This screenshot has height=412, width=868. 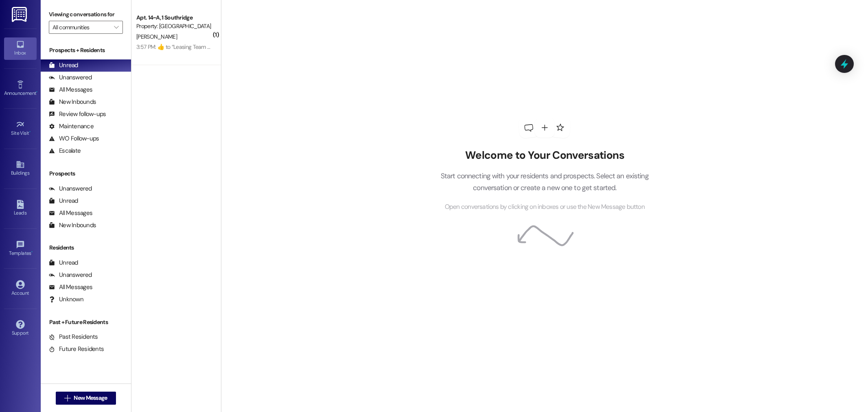 I want to click on a: Inbox, so click(x=20, y=49).